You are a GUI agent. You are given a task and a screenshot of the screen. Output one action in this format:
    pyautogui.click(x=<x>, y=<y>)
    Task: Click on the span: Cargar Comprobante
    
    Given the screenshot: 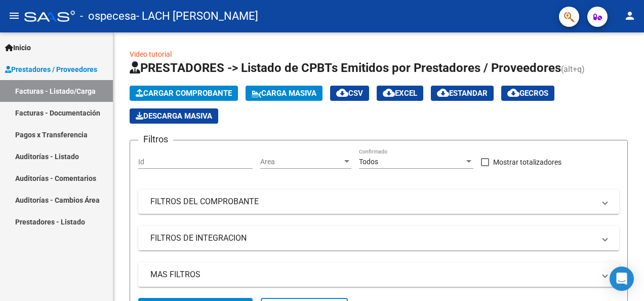 What is the action you would take?
    pyautogui.click(x=184, y=93)
    